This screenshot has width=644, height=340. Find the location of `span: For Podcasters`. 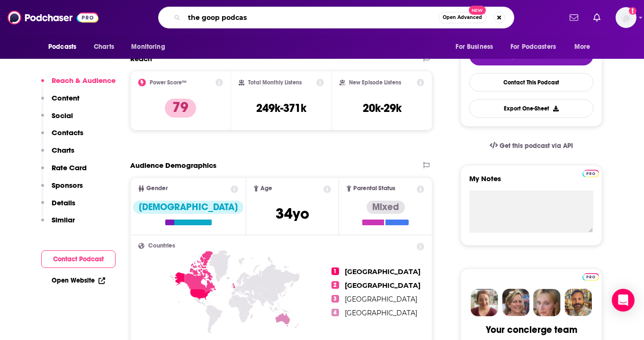

span: For Podcasters is located at coordinates (533, 47).